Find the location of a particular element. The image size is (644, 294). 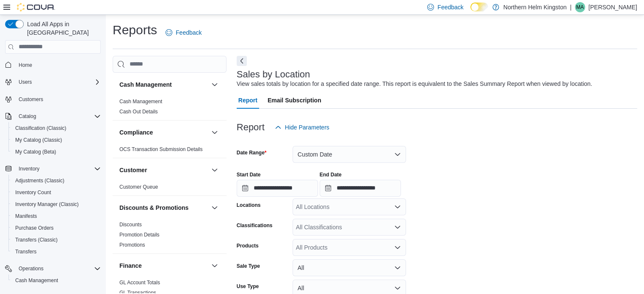

button: Purchase Orders is located at coordinates (56, 228).